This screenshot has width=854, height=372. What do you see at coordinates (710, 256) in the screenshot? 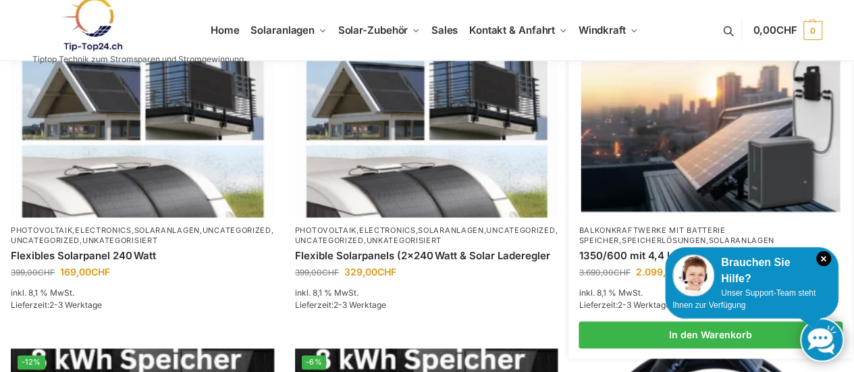
I see `a: 1350/600 mit 4,4 kWh Marstek Speicher` at bounding box center [710, 256].